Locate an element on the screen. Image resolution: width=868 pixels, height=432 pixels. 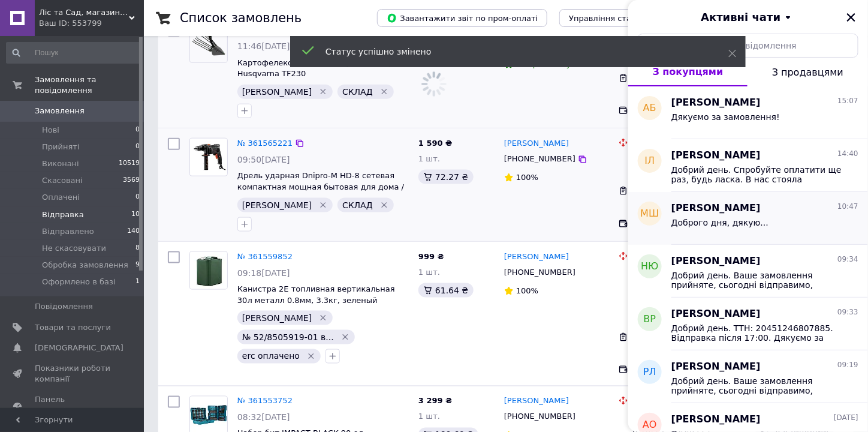
div: Ваш ID: 553799 is located at coordinates (91, 23).